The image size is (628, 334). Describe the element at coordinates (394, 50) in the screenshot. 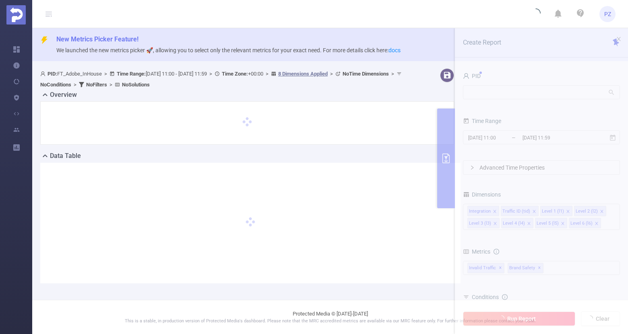

I see `a: docs` at that location.